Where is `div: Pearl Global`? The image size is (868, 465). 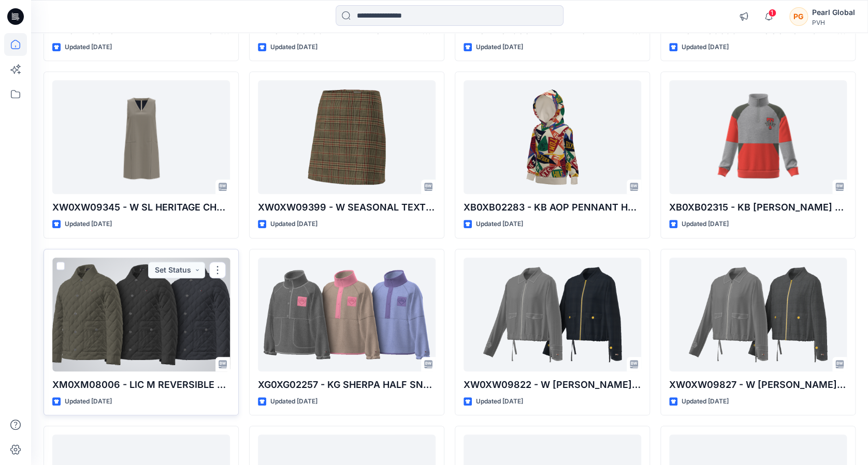
div: Pearl Global is located at coordinates (833, 12).